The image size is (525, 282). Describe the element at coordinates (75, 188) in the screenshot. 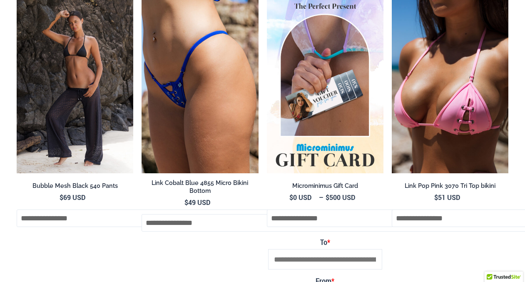

I see `a: Bubble Mesh Black 540 Pants` at that location.